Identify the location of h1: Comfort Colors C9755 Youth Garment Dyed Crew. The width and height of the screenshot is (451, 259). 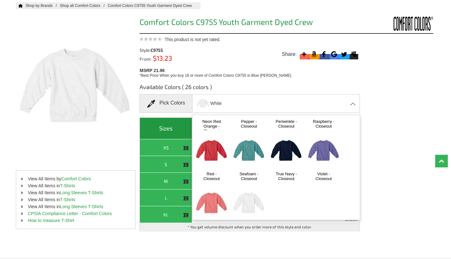
(249, 23).